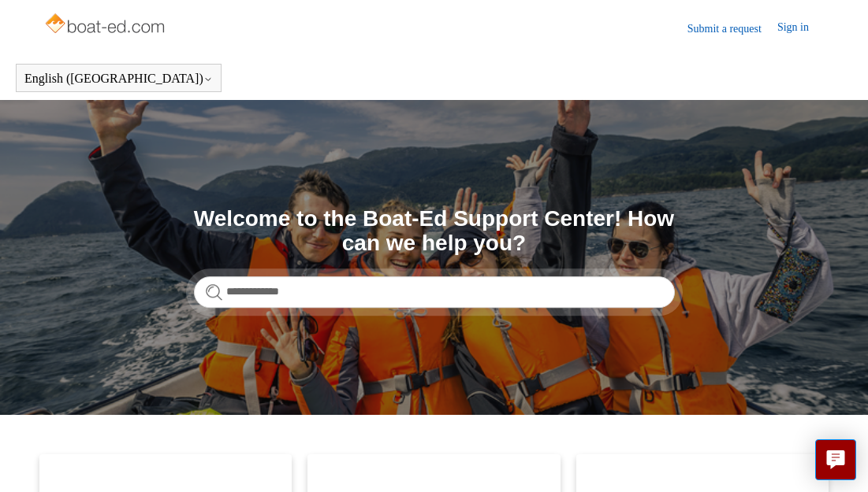 Image resolution: width=868 pixels, height=492 pixels. Describe the element at coordinates (835, 460) in the screenshot. I see `button: Live chat` at that location.